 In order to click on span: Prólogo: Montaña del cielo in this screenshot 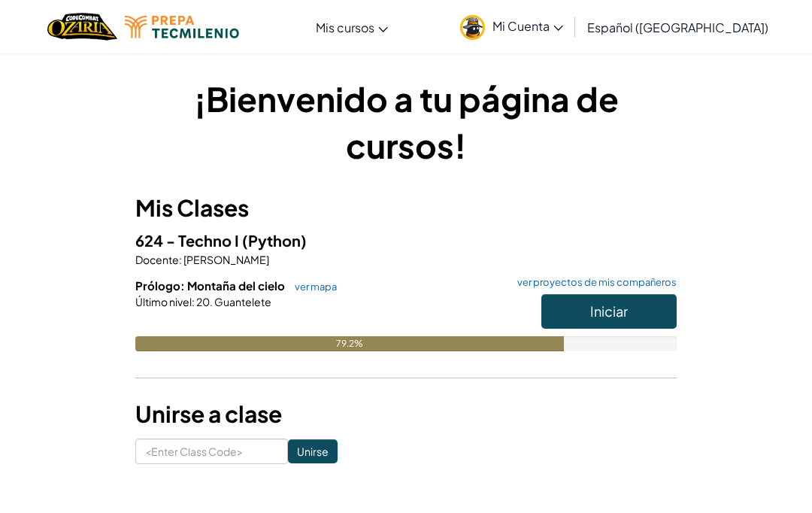, I will do `click(211, 285)`.